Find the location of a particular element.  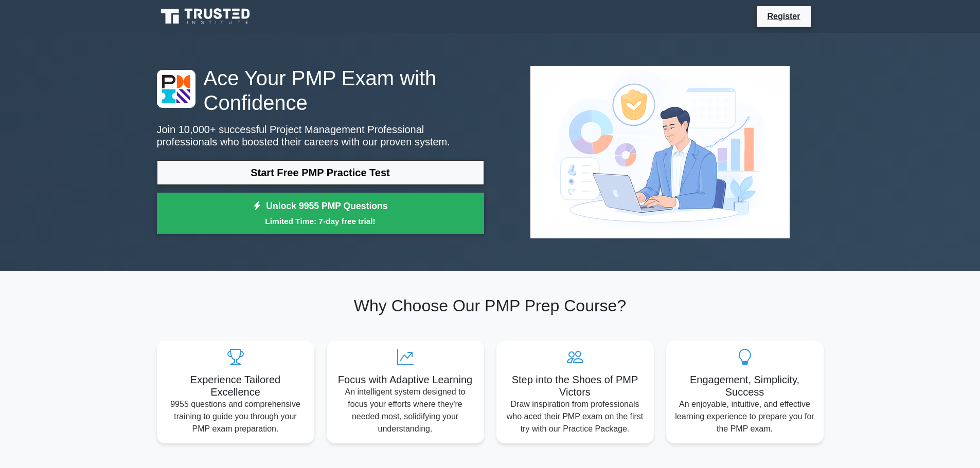

p: 9955 questions and comprehensive training to guide you through your PMP exam preparation. is located at coordinates (235, 416).